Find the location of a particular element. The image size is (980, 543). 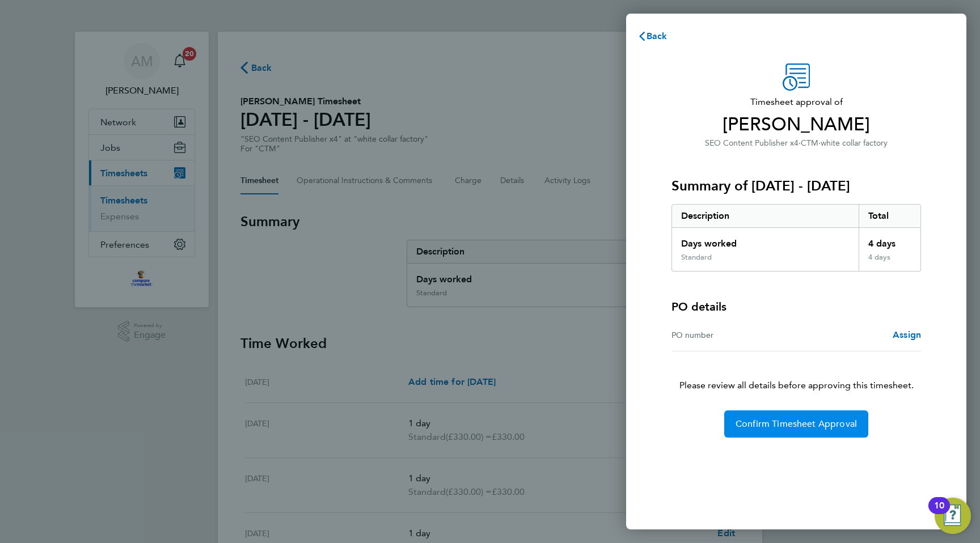

span: Assign is located at coordinates (907, 335).